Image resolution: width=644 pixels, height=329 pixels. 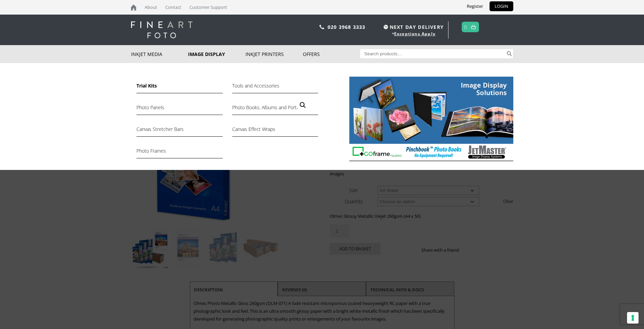 I want to click on img: basket.svg, so click(x=473, y=27).